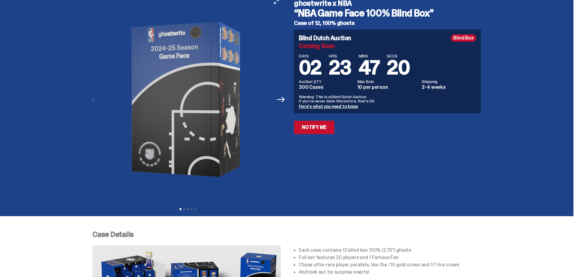 Image resolution: width=578 pixels, height=277 pixels. Describe the element at coordinates (388, 46) in the screenshot. I see `div: Coming Soon` at that location.